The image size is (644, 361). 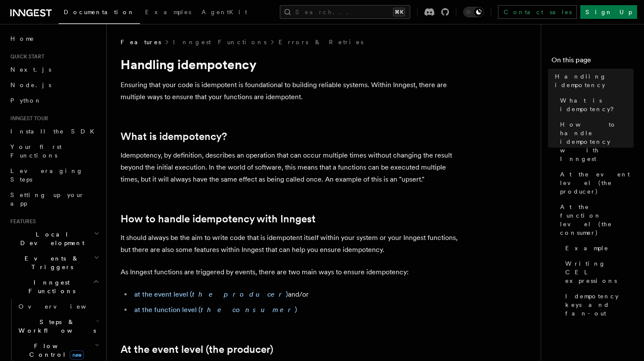 What do you see at coordinates (55, 132) in the screenshot?
I see `span: Install the SDK` at bounding box center [55, 132].